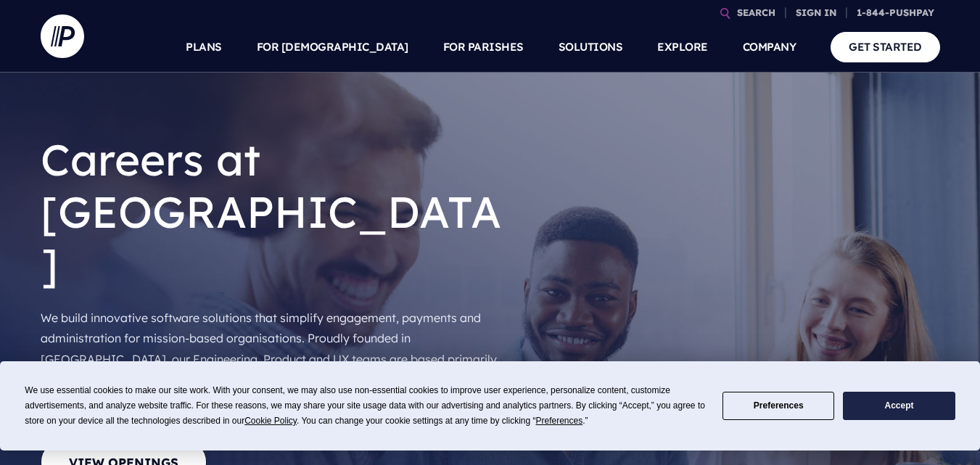 This screenshot has width=980, height=465. I want to click on button: Preferences, so click(778, 406).